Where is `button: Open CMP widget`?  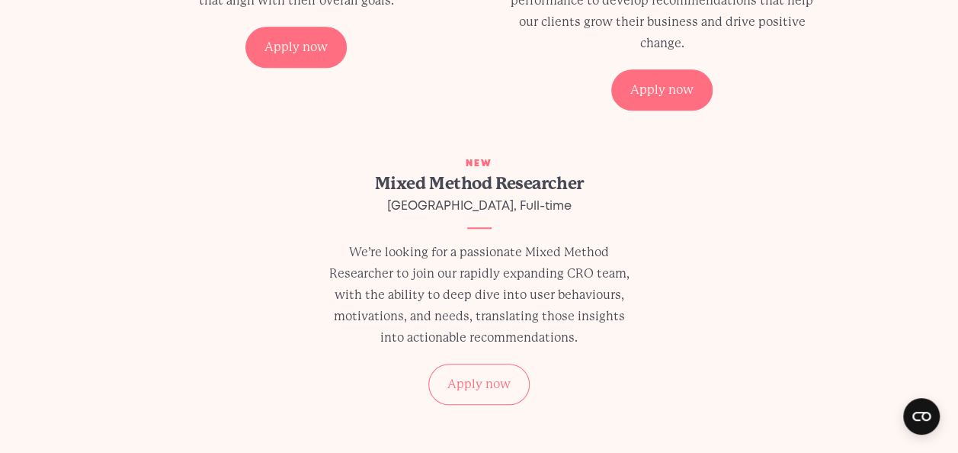 button: Open CMP widget is located at coordinates (921, 416).